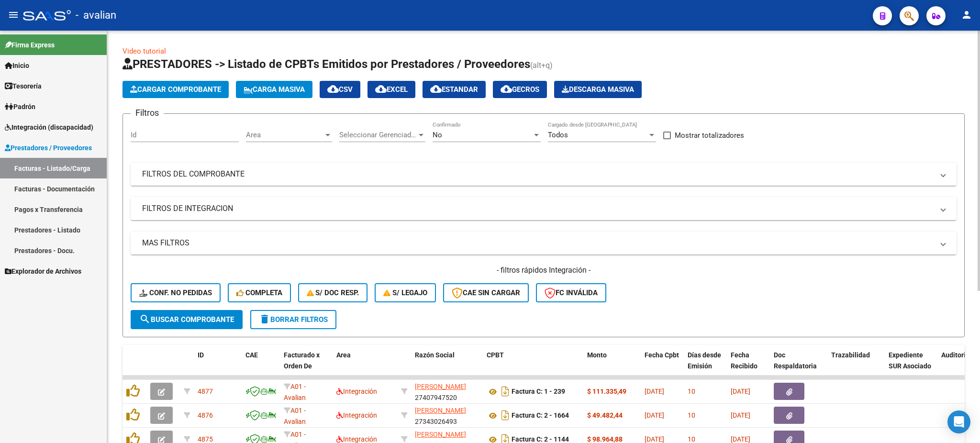 The width and height of the screenshot is (980, 443). I want to click on span: Seleccionar Gerenciador, so click(378, 135).